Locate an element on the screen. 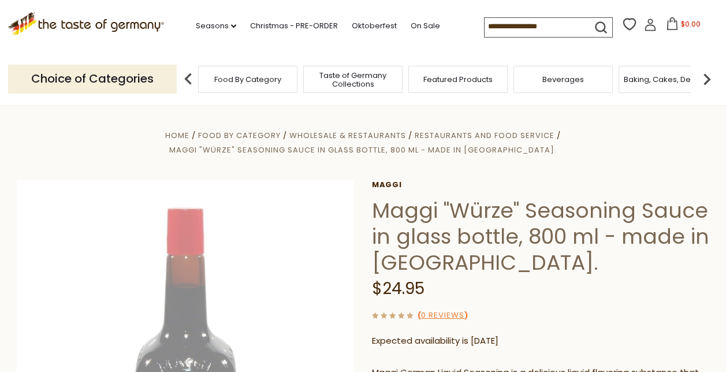  a: 0 Reviews is located at coordinates (442, 315).